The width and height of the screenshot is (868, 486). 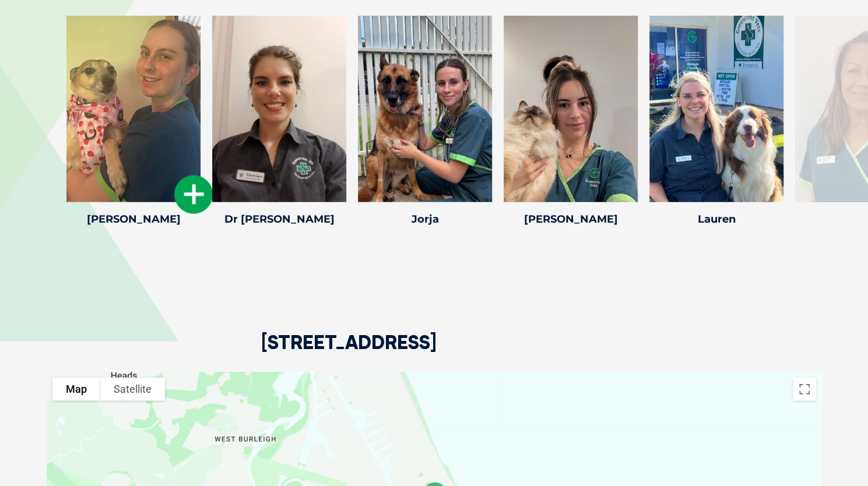 I want to click on button: Show street map, so click(x=76, y=389).